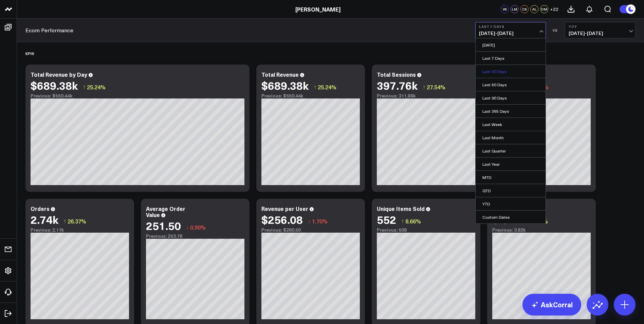  I want to click on span: 0.90%, so click(198, 227).